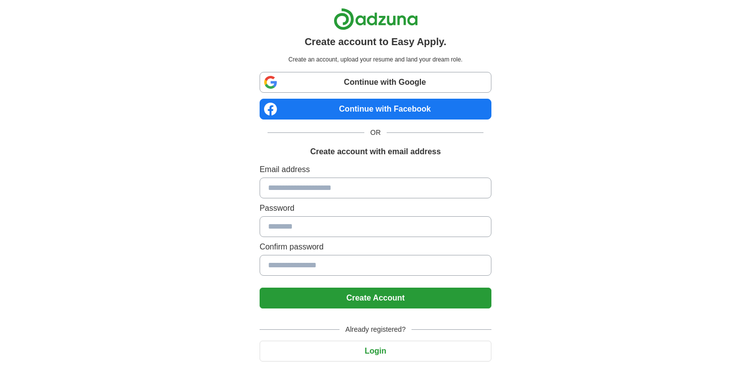  Describe the element at coordinates (375, 109) in the screenshot. I see `a: Continue with Facebook` at that location.